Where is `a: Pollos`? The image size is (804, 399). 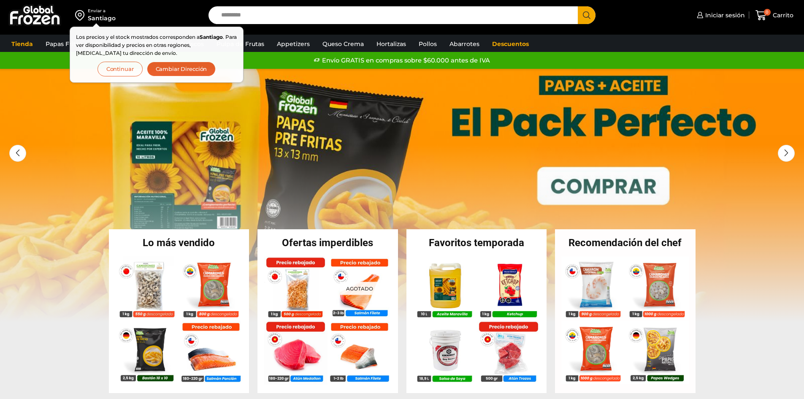
a: Pollos is located at coordinates (427, 44).